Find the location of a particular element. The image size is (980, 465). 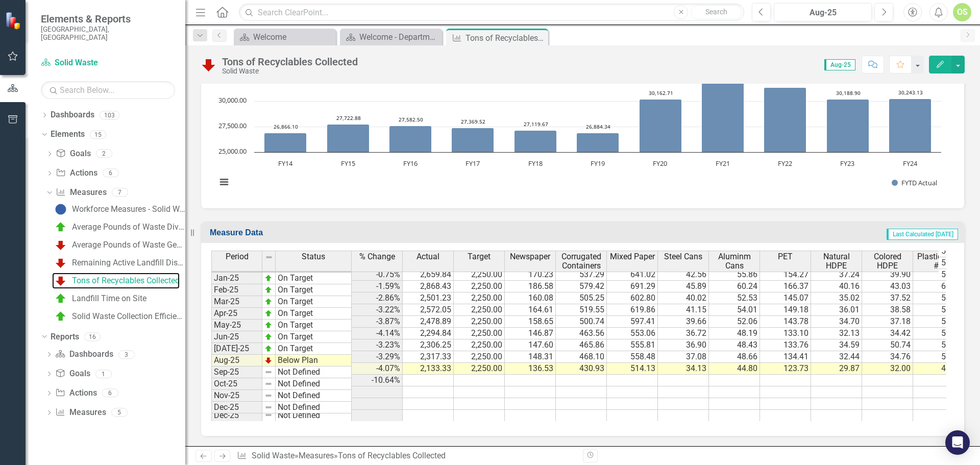

td: 160.08 is located at coordinates (530, 298).